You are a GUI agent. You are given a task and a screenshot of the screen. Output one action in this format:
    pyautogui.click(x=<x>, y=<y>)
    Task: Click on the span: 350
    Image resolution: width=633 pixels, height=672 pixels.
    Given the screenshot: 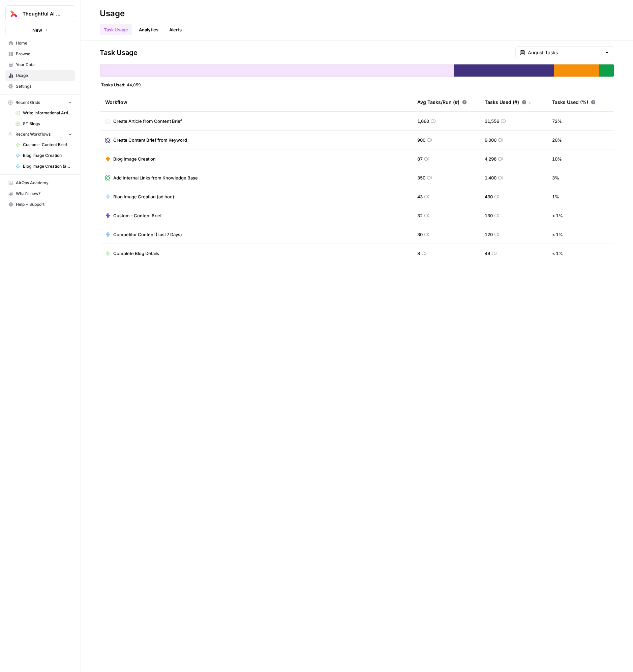 What is the action you would take?
    pyautogui.click(x=422, y=178)
    